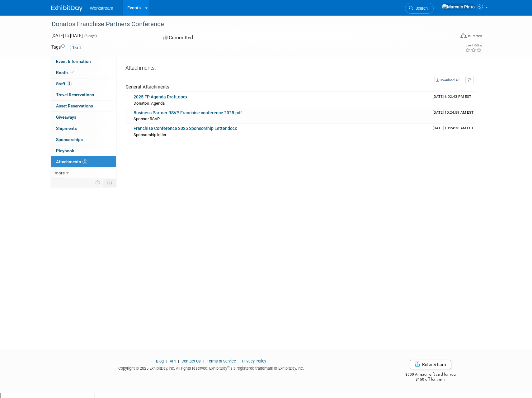 The image size is (532, 398). I want to click on a: Attachments3, so click(84, 162).